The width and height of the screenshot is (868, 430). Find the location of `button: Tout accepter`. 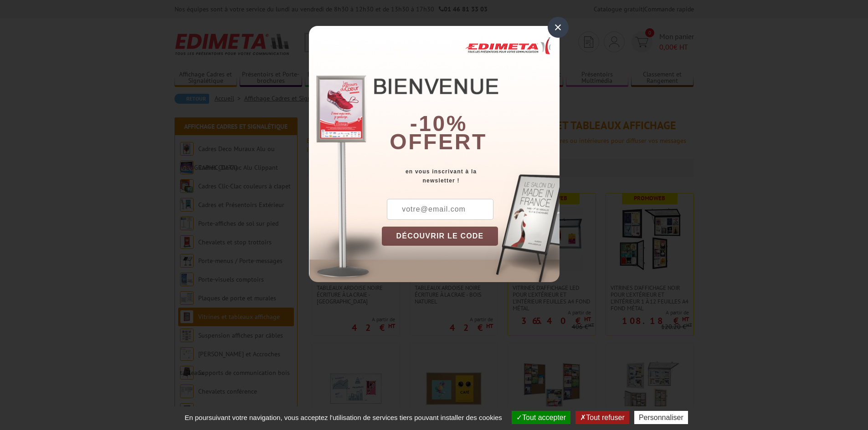

button: Tout accepter is located at coordinates (541, 417).